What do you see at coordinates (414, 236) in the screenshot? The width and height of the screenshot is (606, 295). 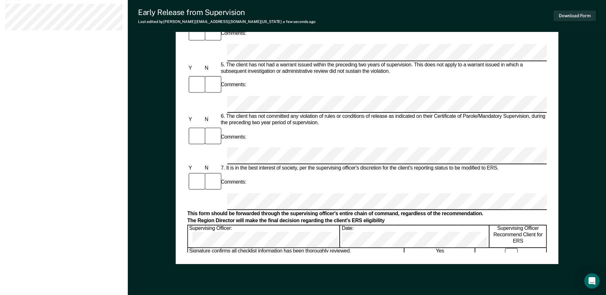 I see `div: Date:` at bounding box center [414, 236].